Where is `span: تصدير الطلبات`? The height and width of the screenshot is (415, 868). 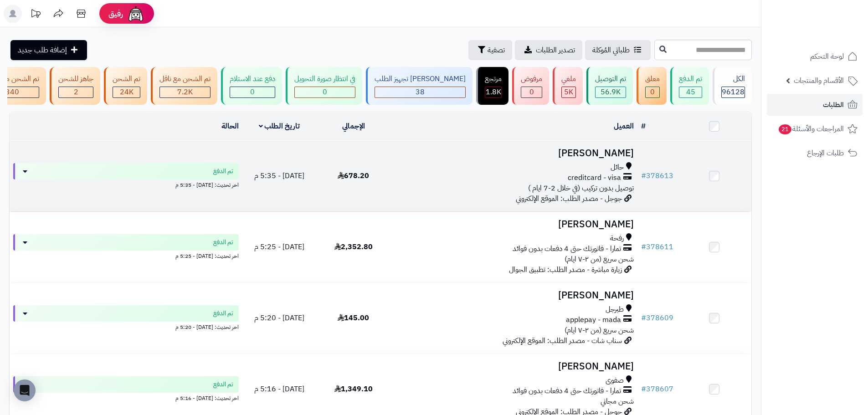 span: تصدير الطلبات is located at coordinates (555, 50).